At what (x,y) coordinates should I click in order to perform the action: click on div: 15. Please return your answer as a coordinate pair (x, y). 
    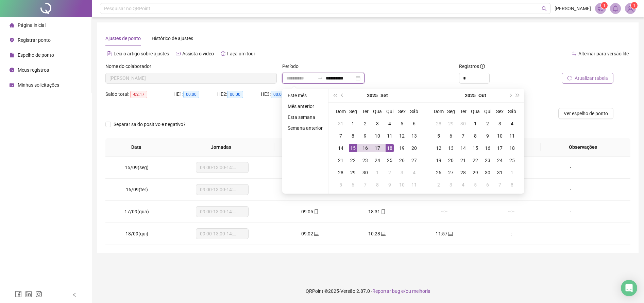
    Looking at the image, I should click on (475, 148).